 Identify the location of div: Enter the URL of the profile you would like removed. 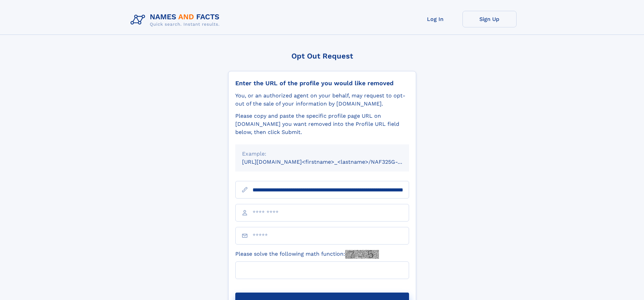
(322, 83).